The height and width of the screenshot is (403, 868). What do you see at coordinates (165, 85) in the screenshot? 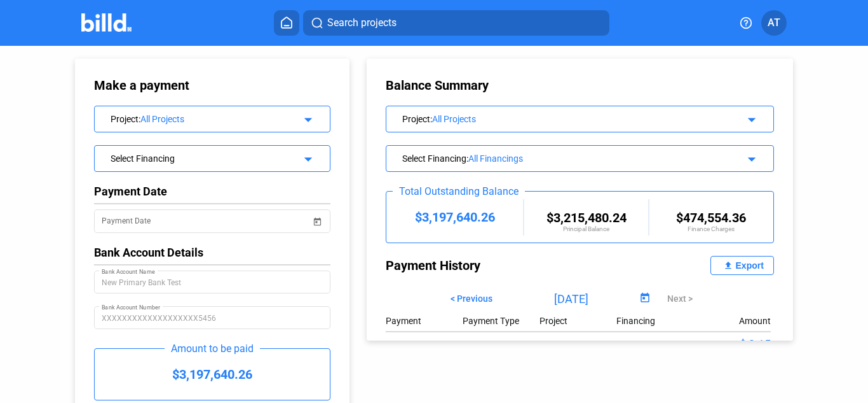
I see `div: Make a payment` at bounding box center [165, 85].